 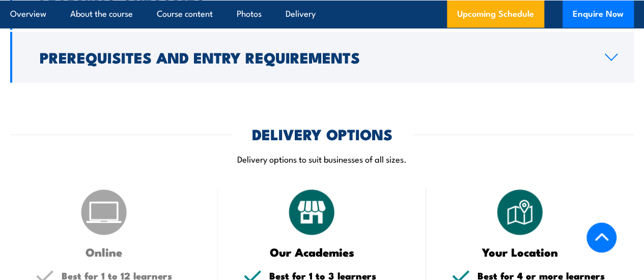 I want to click on h3: Online, so click(x=104, y=252).